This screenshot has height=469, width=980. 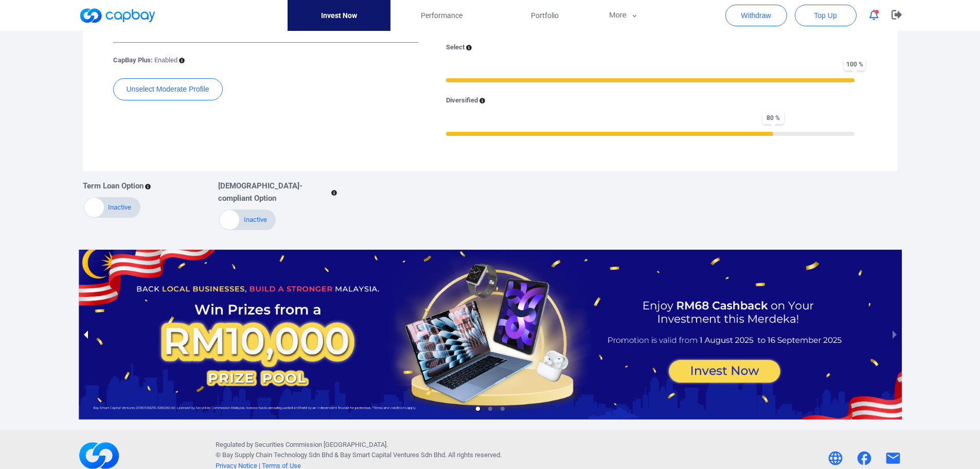 I want to click on p: CapBay Plus:, so click(x=145, y=60).